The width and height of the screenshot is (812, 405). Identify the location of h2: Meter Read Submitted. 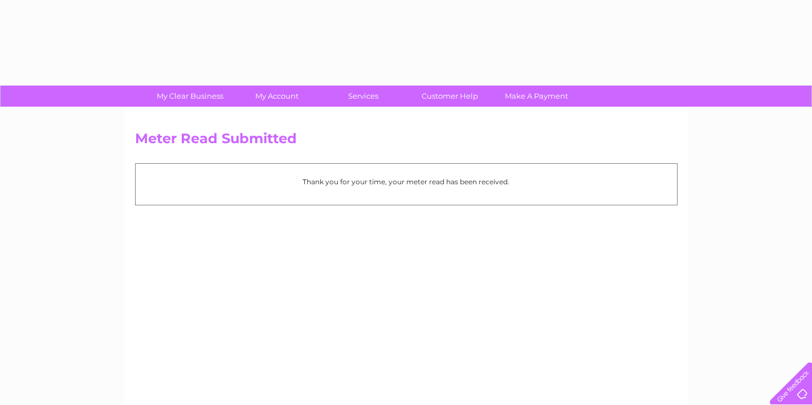
(406, 141).